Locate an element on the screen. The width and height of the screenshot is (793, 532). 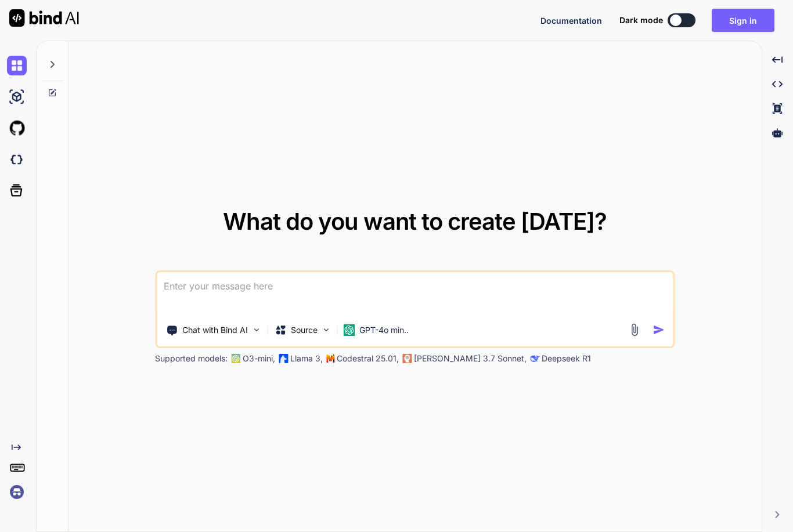
img: ai-studio is located at coordinates (17, 97).